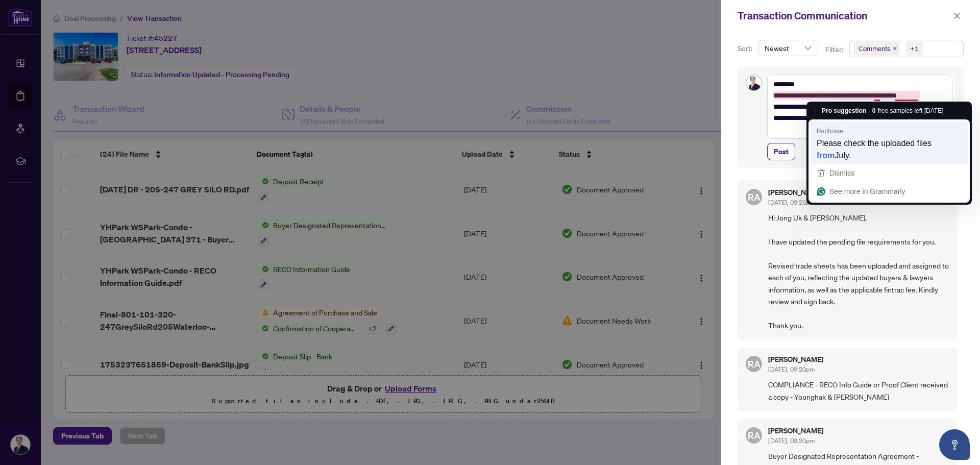 This screenshot has width=980, height=465. What do you see at coordinates (787, 48) in the screenshot?
I see `span: Newest` at bounding box center [787, 48].